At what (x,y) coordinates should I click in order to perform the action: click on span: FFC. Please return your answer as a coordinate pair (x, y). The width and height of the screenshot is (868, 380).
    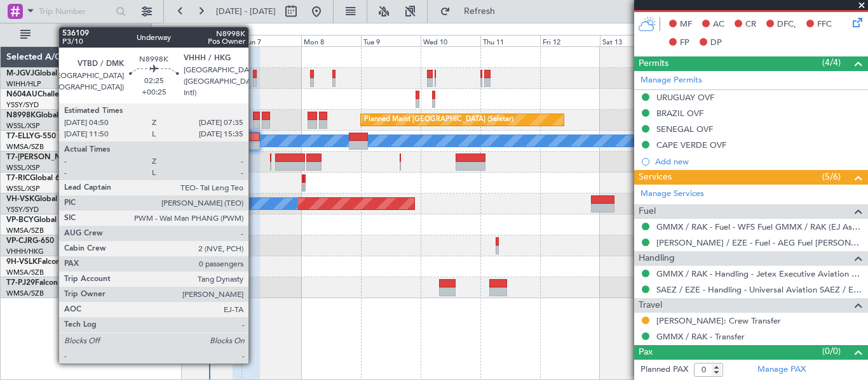
    Looking at the image, I should click on (824, 25).